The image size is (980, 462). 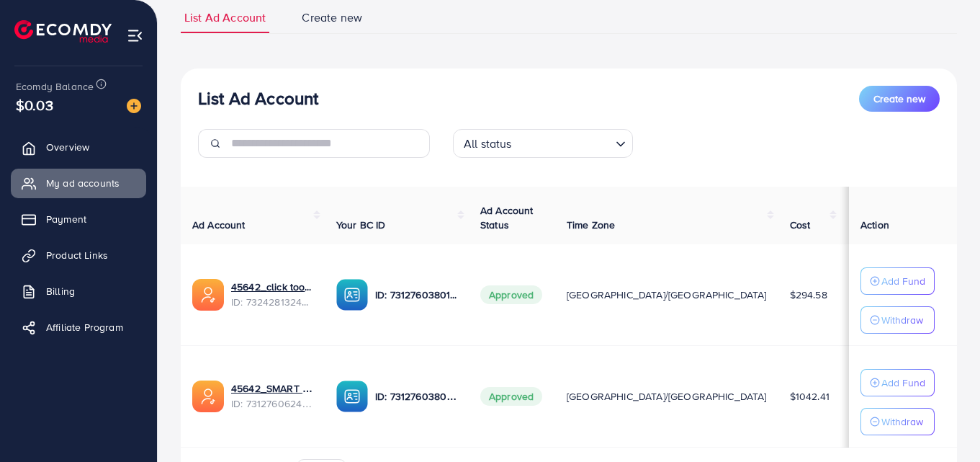 I want to click on span: Affiliate Program, so click(x=84, y=327).